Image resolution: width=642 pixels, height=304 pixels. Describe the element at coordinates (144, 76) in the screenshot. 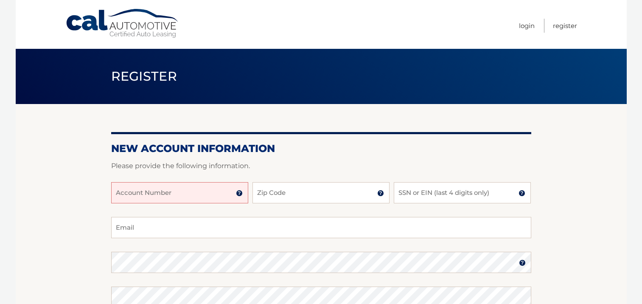

I see `span: Register` at that location.